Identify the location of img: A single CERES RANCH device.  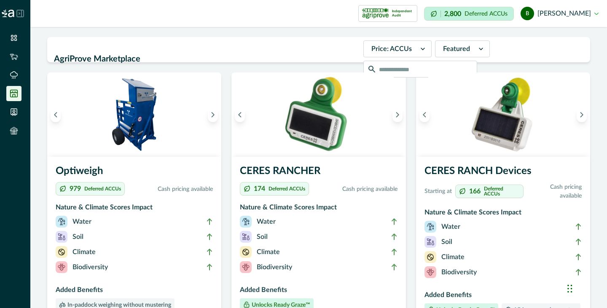
(503, 115).